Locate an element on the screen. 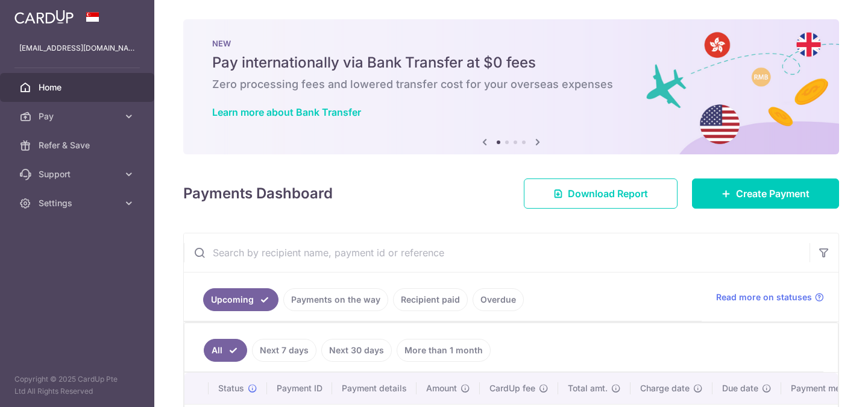  a: Payments on the way is located at coordinates (336, 300).